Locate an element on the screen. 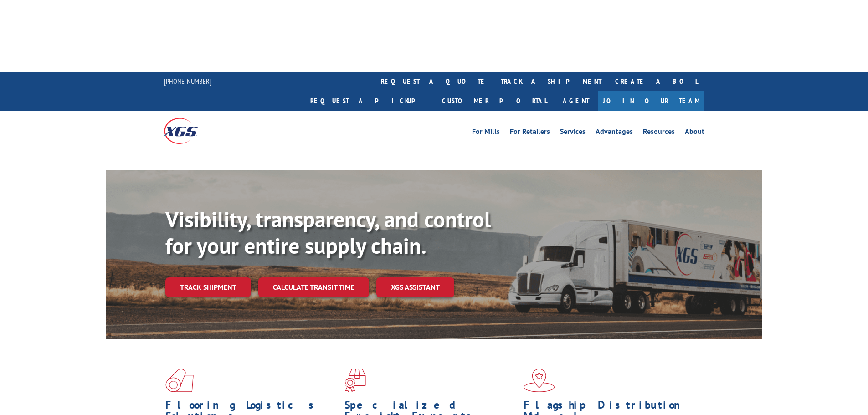  a: About is located at coordinates (694, 133).